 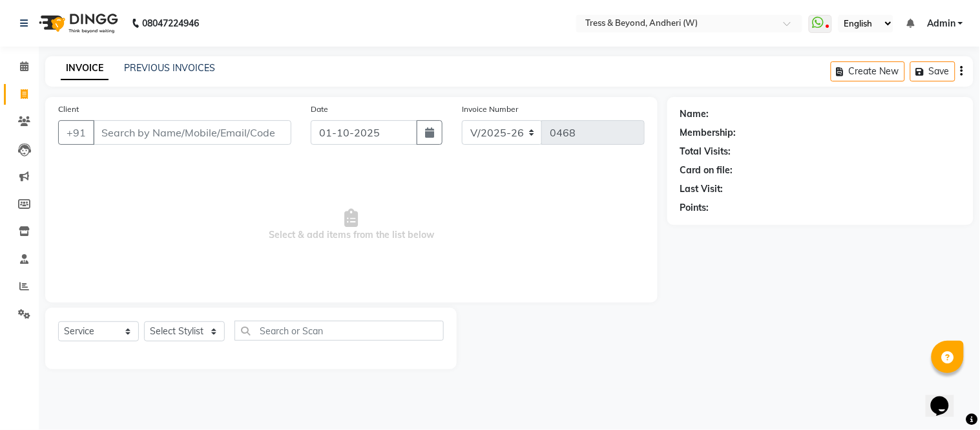 What do you see at coordinates (169, 68) in the screenshot?
I see `a: PREVIOUS INVOICES` at bounding box center [169, 68].